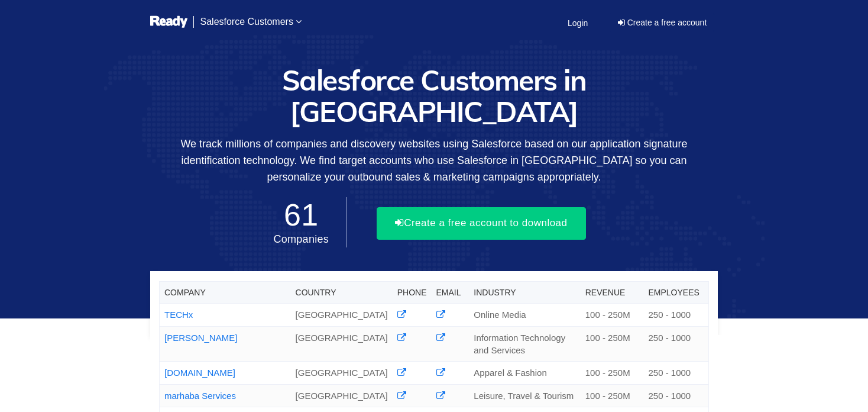  Describe the element at coordinates (246, 22) in the screenshot. I see `span: Salesforce Customers` at that location.